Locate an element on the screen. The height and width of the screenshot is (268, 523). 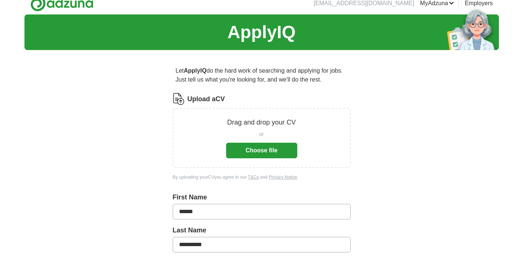
label: Last Name is located at coordinates (262, 230).